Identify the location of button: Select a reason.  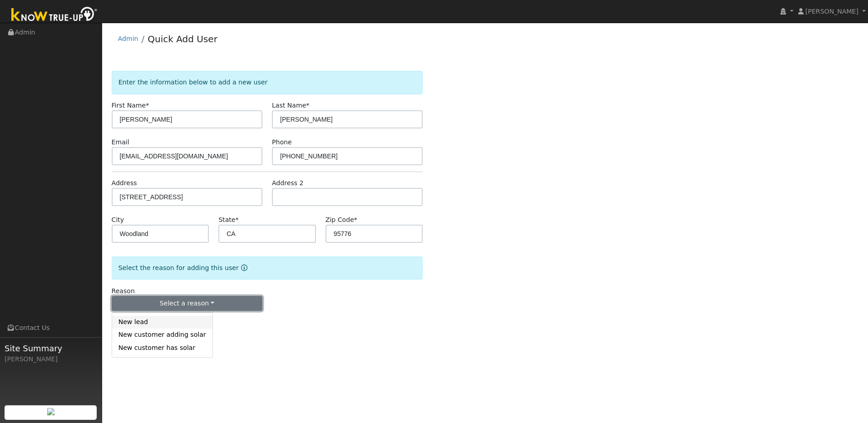
(187, 304).